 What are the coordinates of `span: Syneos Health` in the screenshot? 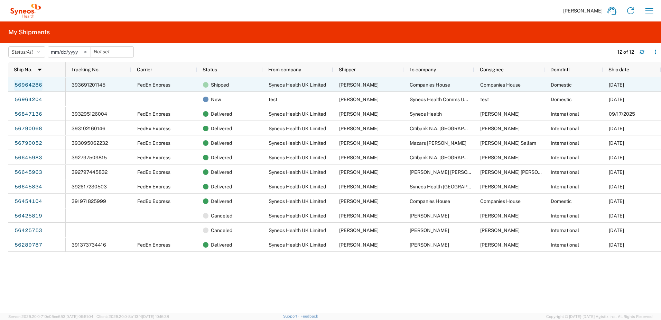 It's located at (426, 114).